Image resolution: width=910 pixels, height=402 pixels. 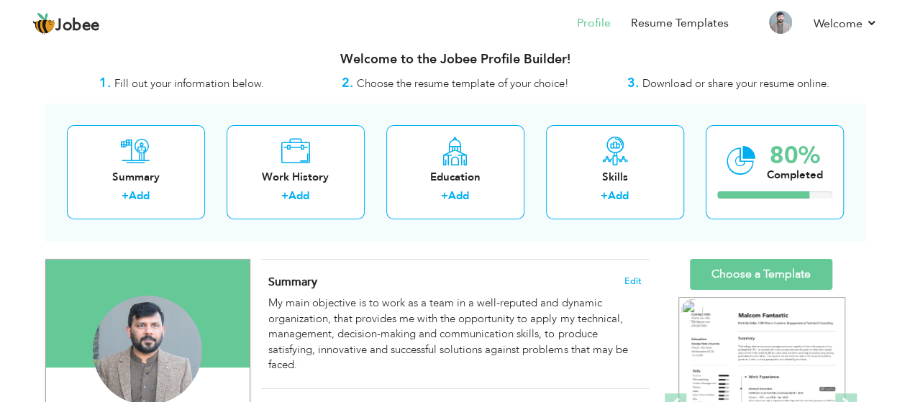 What do you see at coordinates (189, 83) in the screenshot?
I see `span: Fill out your information below.` at bounding box center [189, 83].